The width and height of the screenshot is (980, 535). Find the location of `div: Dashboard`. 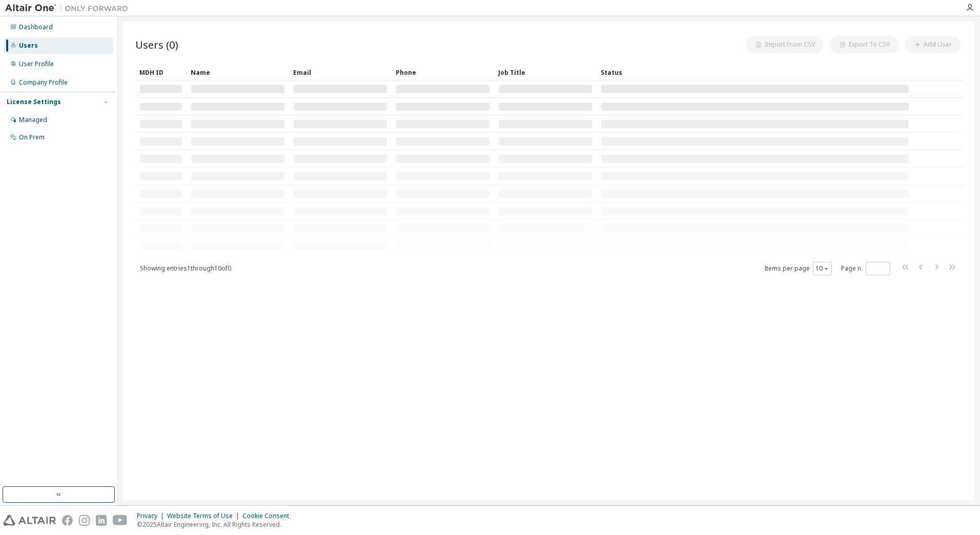

div: Dashboard is located at coordinates (36, 27).